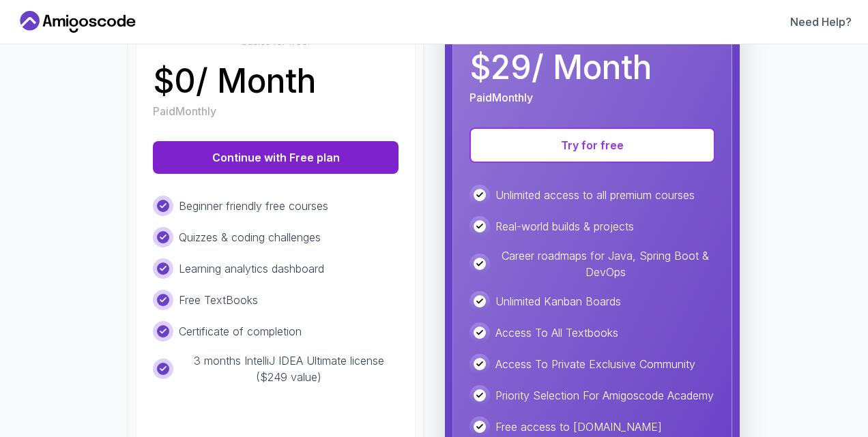 This screenshot has width=868, height=437. Describe the element at coordinates (561, 68) in the screenshot. I see `p: $ 29 / Month` at that location.